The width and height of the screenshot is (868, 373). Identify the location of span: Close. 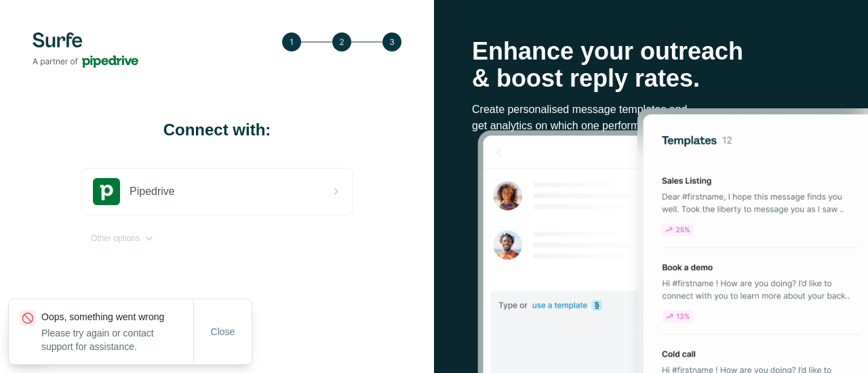
(223, 332).